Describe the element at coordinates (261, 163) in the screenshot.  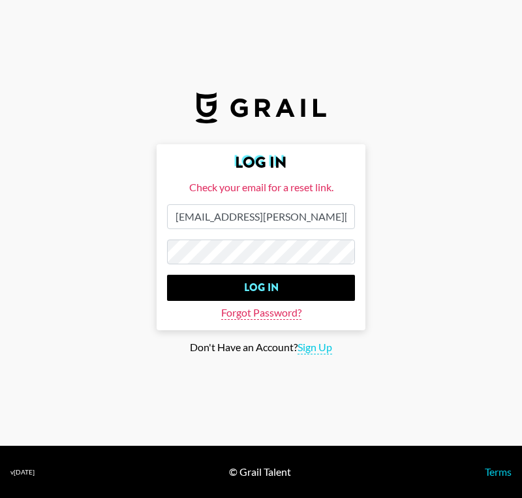
I see `h2: Log In` at that location.